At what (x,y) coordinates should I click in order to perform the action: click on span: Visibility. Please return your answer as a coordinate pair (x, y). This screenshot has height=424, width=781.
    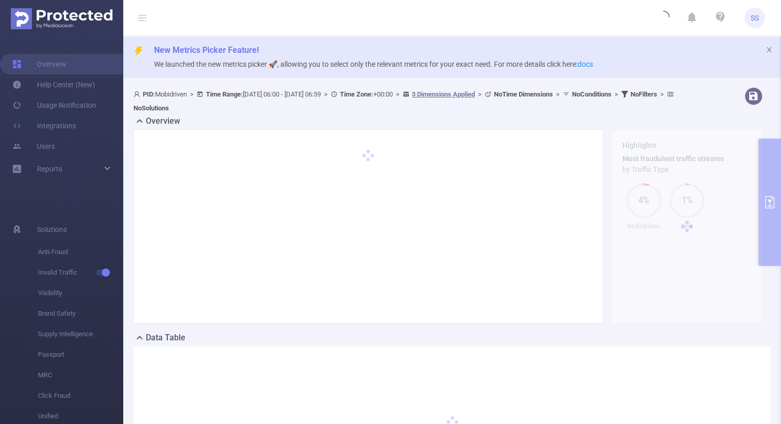
    Looking at the image, I should click on (81, 293).